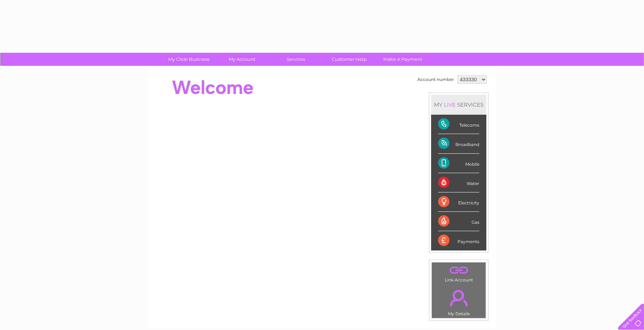  What do you see at coordinates (458, 273) in the screenshot?
I see `td: Link Account` at bounding box center [458, 273].